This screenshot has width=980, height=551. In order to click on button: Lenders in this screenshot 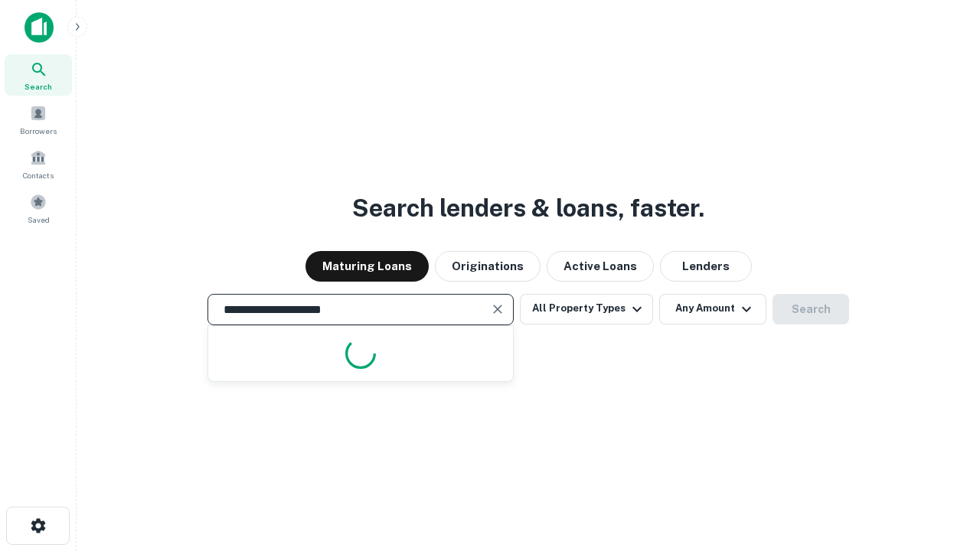, I will do `click(706, 266)`.